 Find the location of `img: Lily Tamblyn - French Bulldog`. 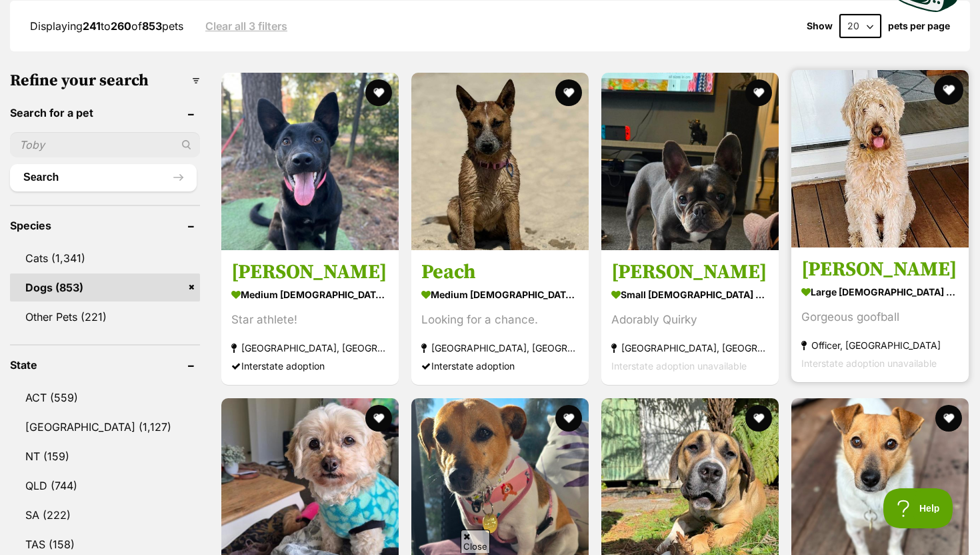

img: Lily Tamblyn - French Bulldog is located at coordinates (690, 162).